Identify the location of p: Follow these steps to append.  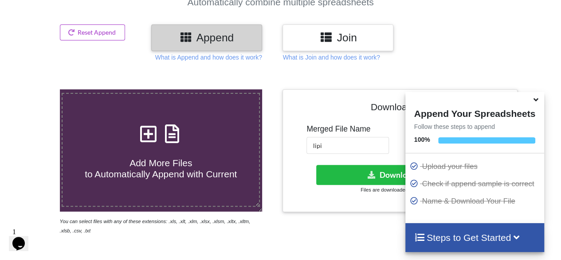
(475, 126).